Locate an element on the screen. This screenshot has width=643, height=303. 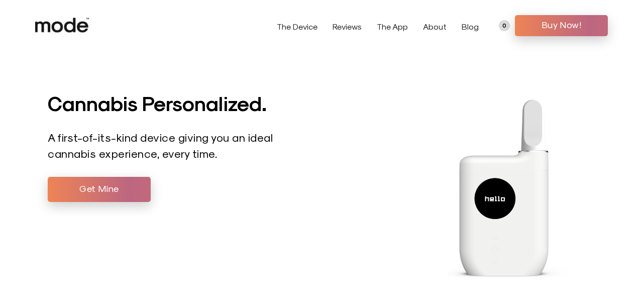
span: Buy Now! is located at coordinates (561, 25).